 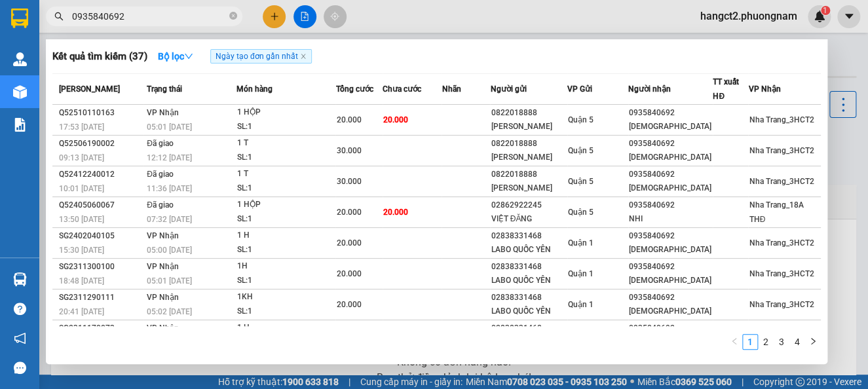 What do you see at coordinates (285, 113) in the screenshot?
I see `div: 1 HỘP` at bounding box center [285, 113].